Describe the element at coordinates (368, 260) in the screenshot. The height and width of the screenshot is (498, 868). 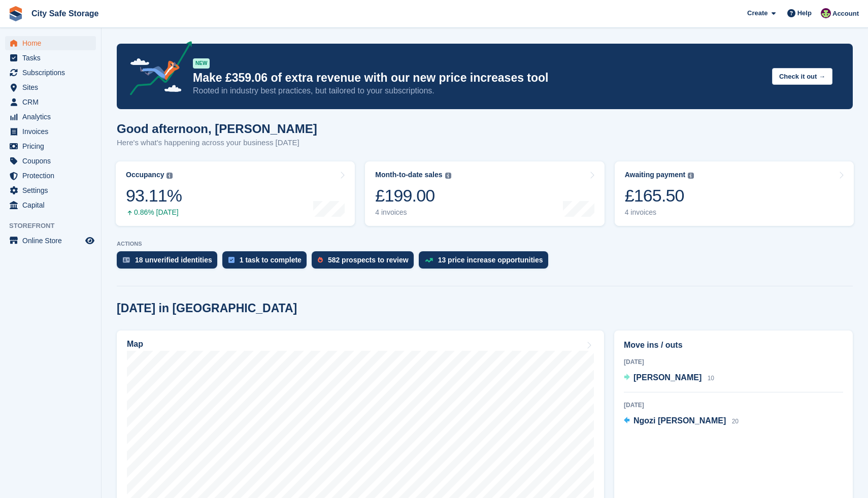
I see `div: 582 prospects to review` at that location.